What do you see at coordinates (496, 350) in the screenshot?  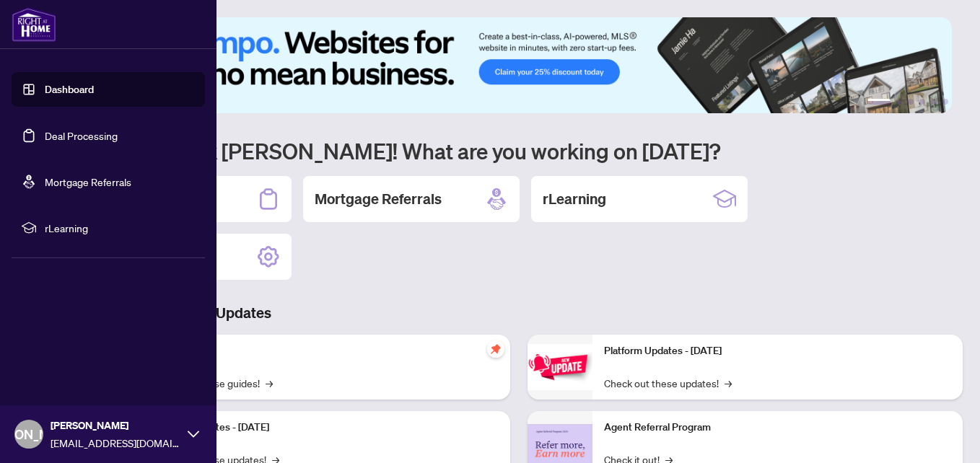 I see `span: pushpin` at bounding box center [496, 350].